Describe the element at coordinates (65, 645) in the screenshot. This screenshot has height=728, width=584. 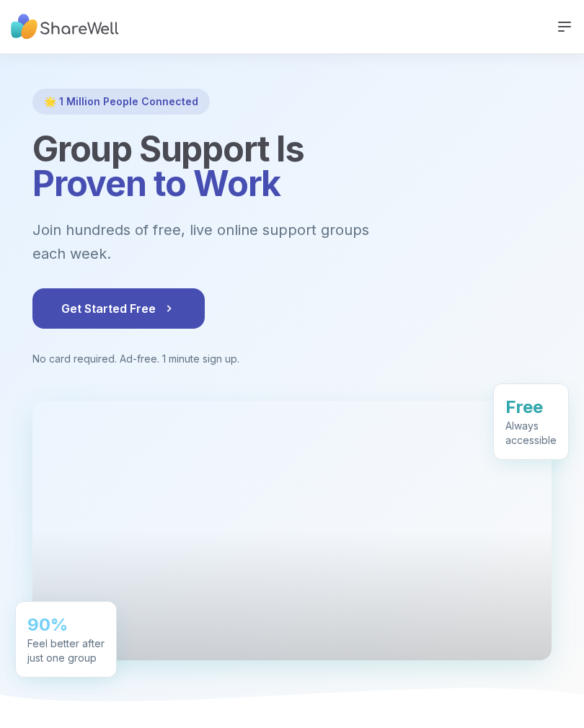
I see `div: Feel better after just one group` at that location.